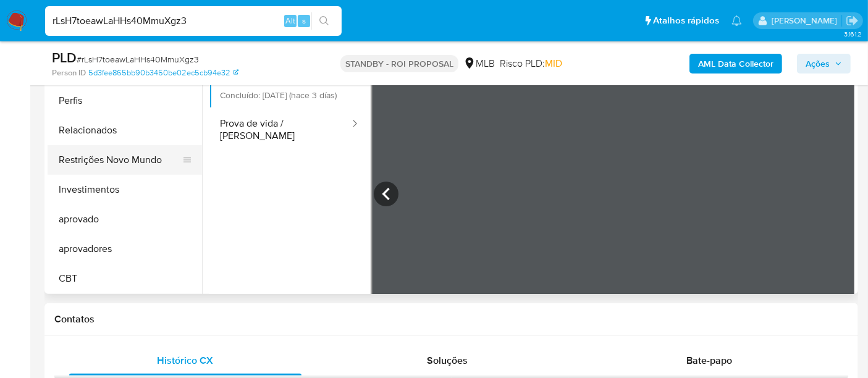 The height and width of the screenshot is (378, 868). Describe the element at coordinates (531, 64) in the screenshot. I see `span: Risco PLD:` at that location.